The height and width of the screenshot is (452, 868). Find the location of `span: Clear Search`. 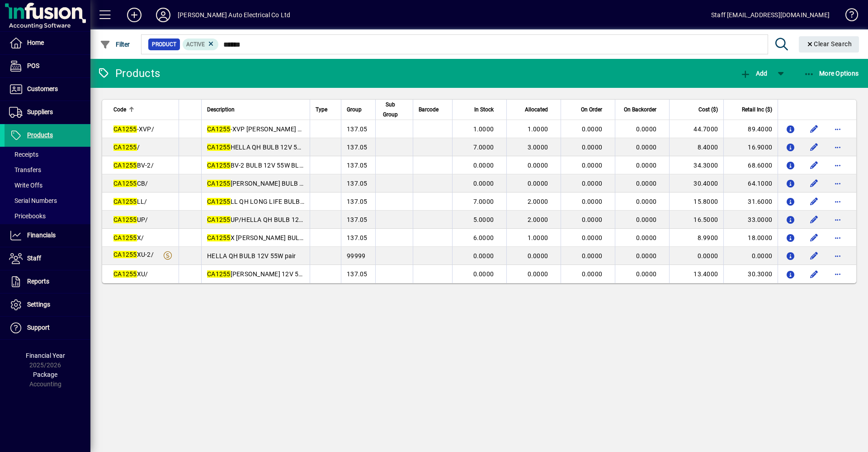

span: Clear Search is located at coordinates (830, 44).